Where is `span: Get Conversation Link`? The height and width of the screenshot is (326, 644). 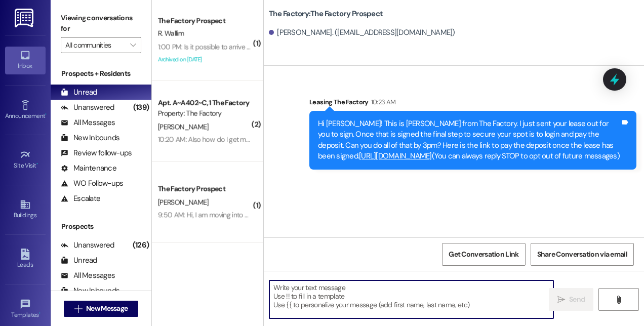 span: Get Conversation Link is located at coordinates (483, 255).